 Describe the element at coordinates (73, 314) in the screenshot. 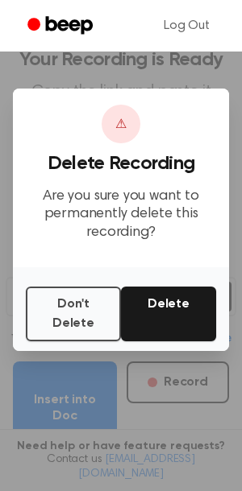

I see `button: Don't Delete` at that location.